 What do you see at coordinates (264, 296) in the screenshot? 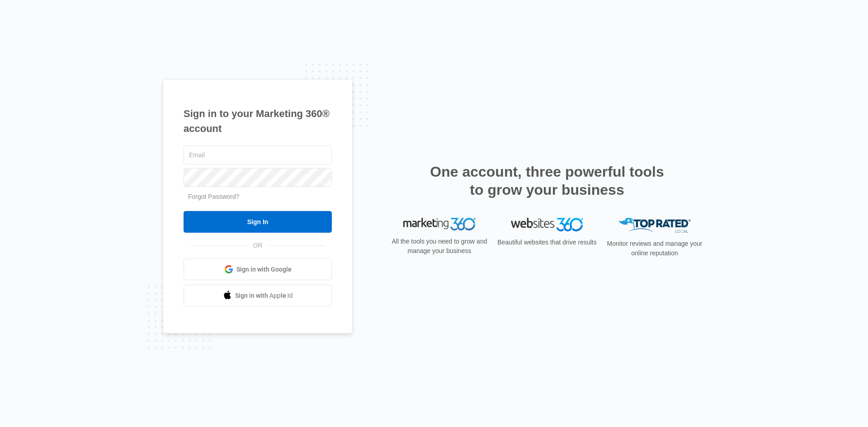
I see `span: Sign in with Apple Id` at bounding box center [264, 296].